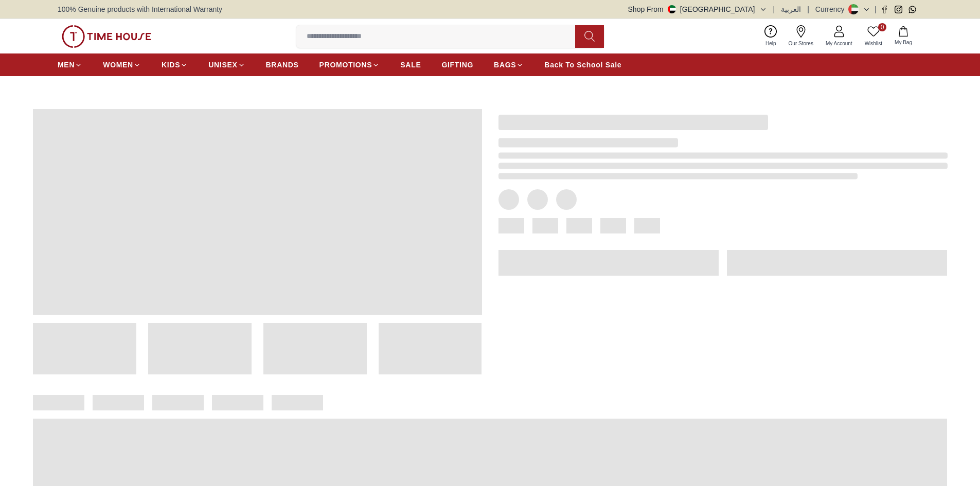 This screenshot has height=486, width=980. Describe the element at coordinates (505, 65) in the screenshot. I see `span: BAGS` at that location.